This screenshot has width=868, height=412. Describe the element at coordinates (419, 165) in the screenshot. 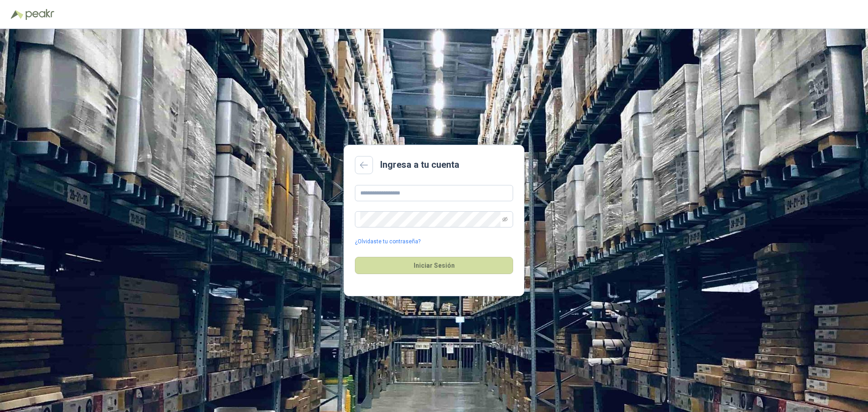

I see `h2: Ingresa a tu cuenta` at that location.